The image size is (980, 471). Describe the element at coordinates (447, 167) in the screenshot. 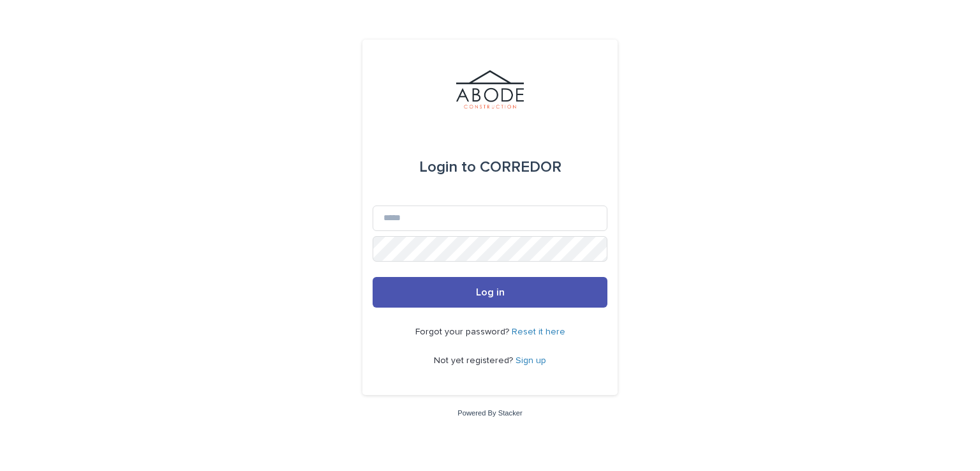

I see `span: Login to` at that location.